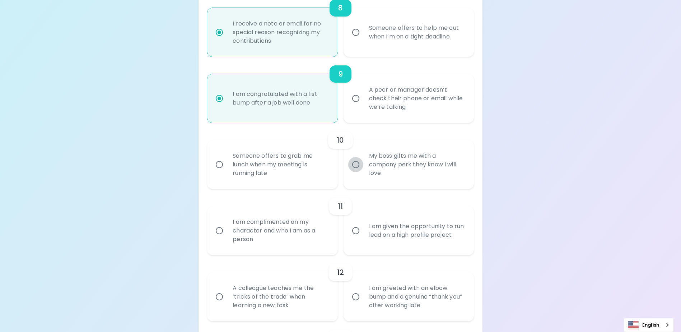 Image resolution: width=681 pixels, height=332 pixels. What do you see at coordinates (417, 231) in the screenshot?
I see `div: I am given the opportunity to run lead on a high profile project` at bounding box center [417, 231].